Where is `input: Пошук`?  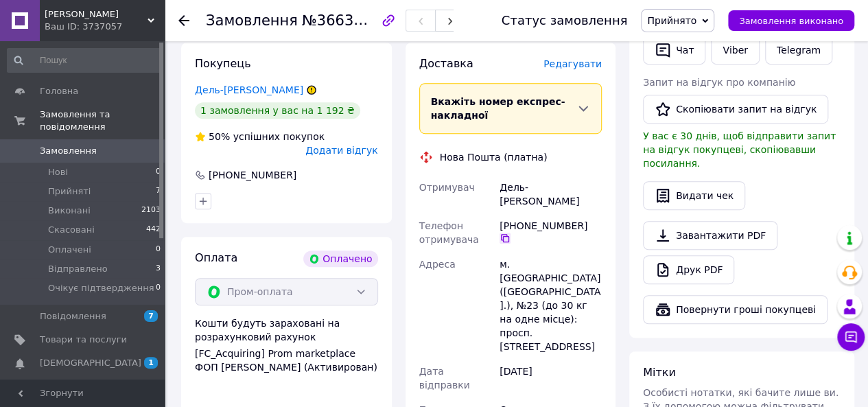
input: Пошук is located at coordinates (84, 61).